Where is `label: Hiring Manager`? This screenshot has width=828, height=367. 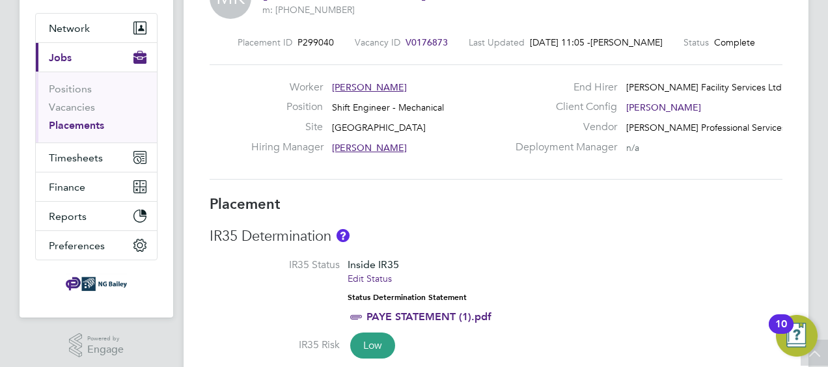
label: Hiring Manager is located at coordinates (287, 147).